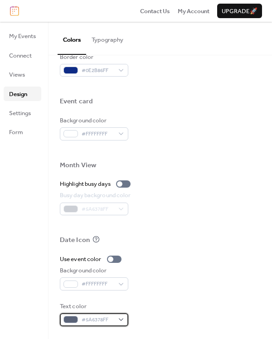  What do you see at coordinates (20, 113) in the screenshot?
I see `span: Settings` at bounding box center [20, 113].